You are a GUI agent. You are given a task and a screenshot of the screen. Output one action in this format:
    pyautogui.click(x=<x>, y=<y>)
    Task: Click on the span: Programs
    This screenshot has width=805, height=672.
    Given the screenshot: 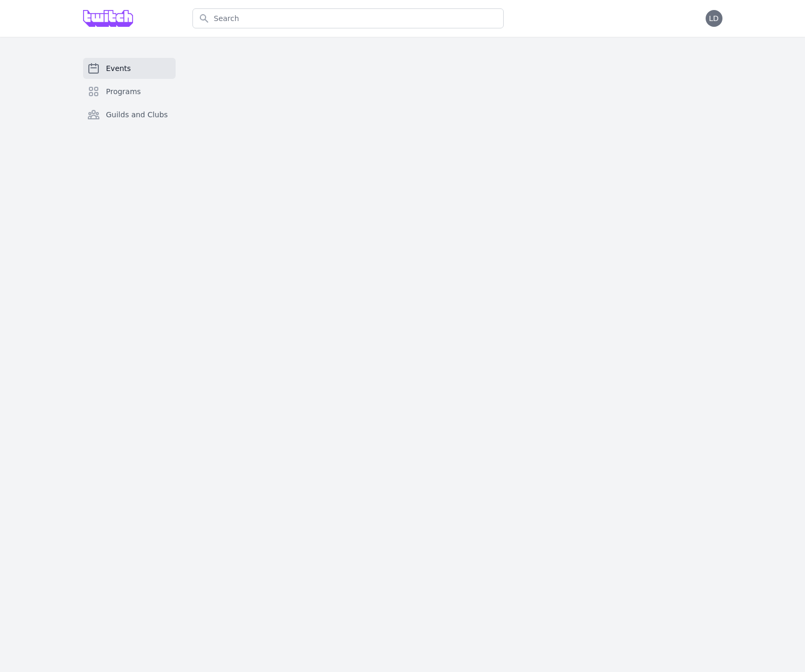 What is the action you would take?
    pyautogui.click(x=124, y=92)
    